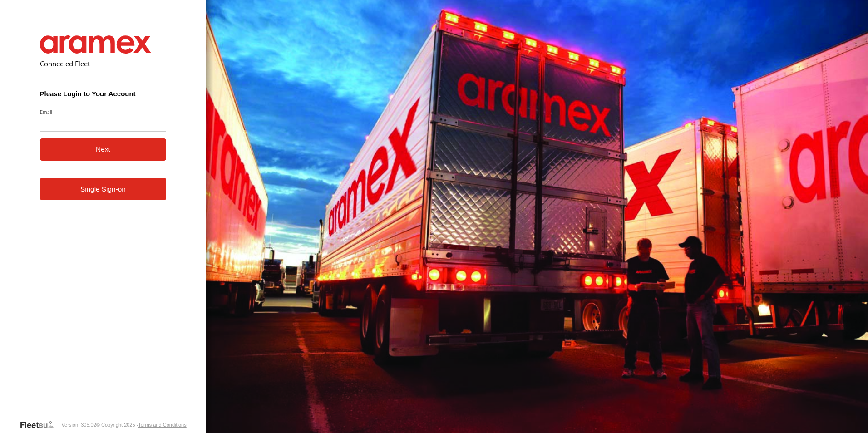 The height and width of the screenshot is (433, 868). Describe the element at coordinates (40, 425) in the screenshot. I see `a: Visit our Website` at that location.